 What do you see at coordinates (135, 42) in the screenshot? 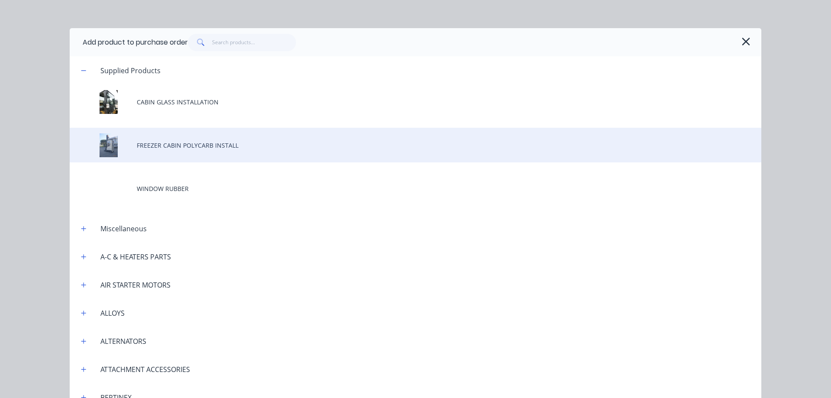
I see `div: Add product to purchase order` at bounding box center [135, 42].